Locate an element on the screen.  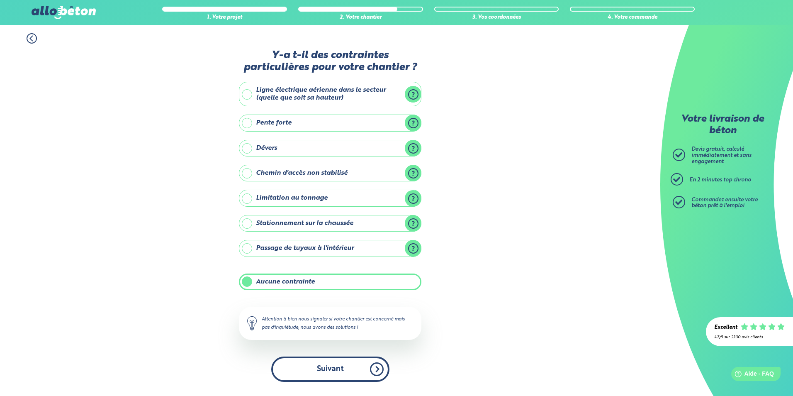
label: Stationnement sur la chaussée is located at coordinates (330, 223).